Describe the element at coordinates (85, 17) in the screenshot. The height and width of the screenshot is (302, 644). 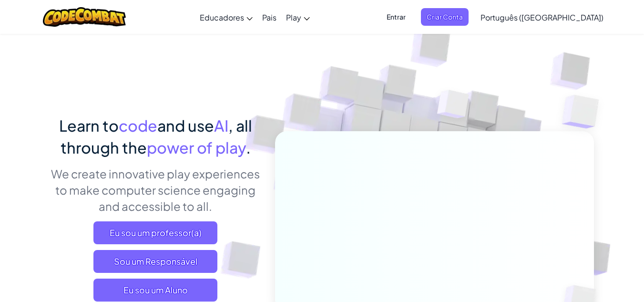
I see `img: CodeCombat logo` at that location.